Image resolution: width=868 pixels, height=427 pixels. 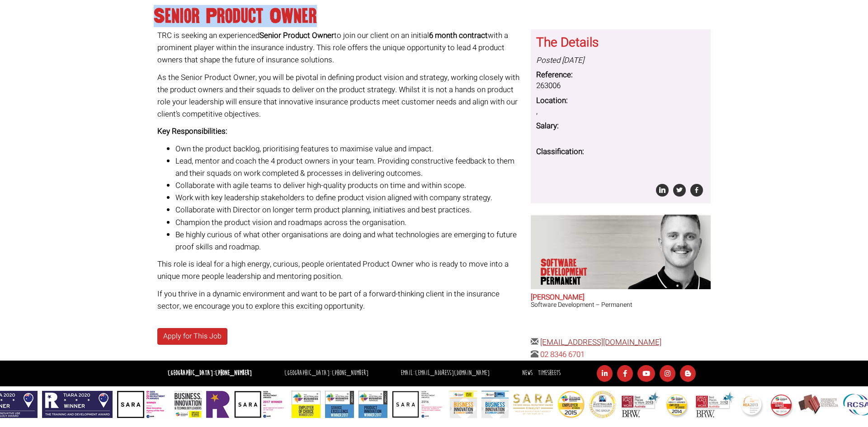 What do you see at coordinates (350, 241) in the screenshot?
I see `li: Be highly curious of what other organisations are doing and what technologies are emerging to fut...` at bounding box center [350, 241].